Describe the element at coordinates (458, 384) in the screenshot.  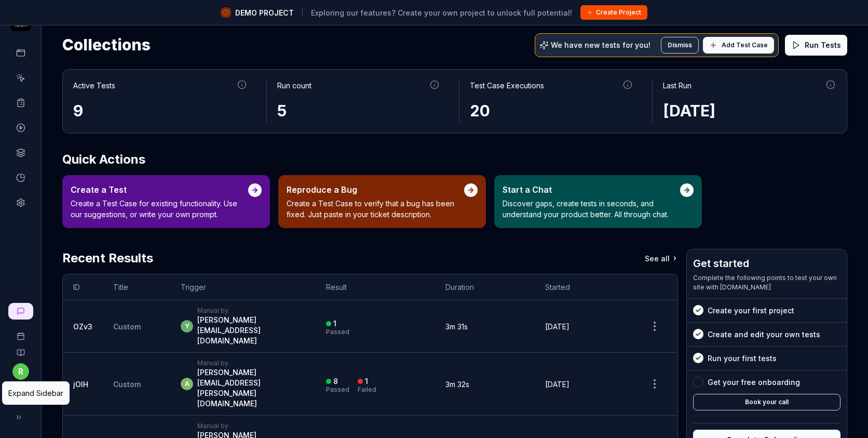
I see `time: 3m 32s` at that location.